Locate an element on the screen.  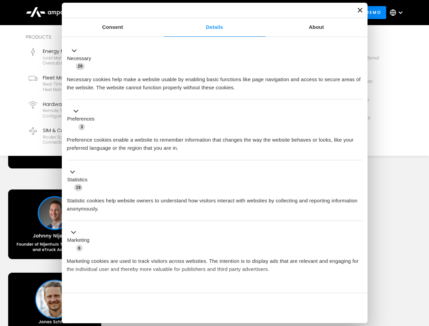
a: Hardware DiagnosticsRemote troubleshooting, charger logs, configurations, diagnostic files is located at coordinates (80, 110).